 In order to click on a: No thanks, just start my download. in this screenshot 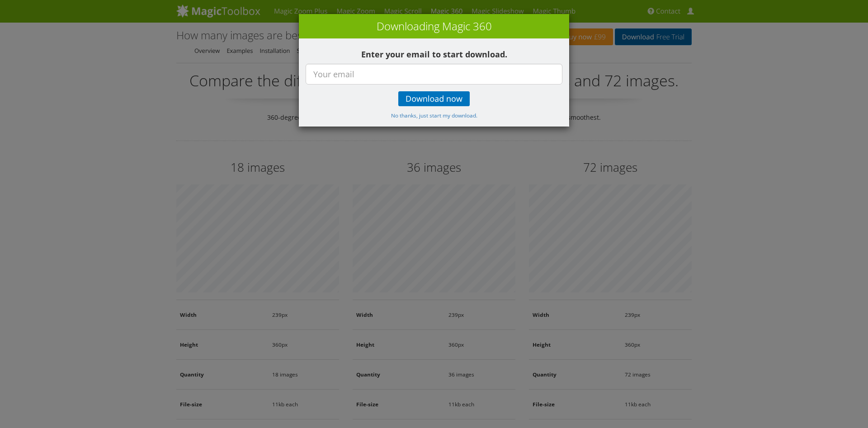, I will do `click(434, 115)`.